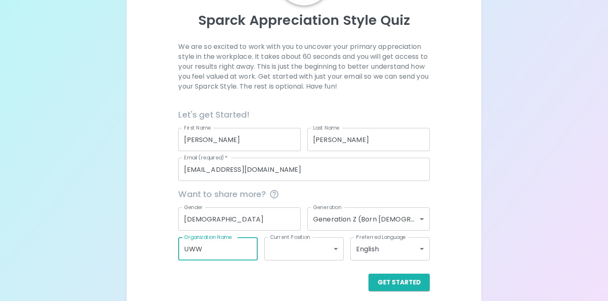 The height and width of the screenshot is (301, 608). What do you see at coordinates (326, 127) in the screenshot?
I see `label: Last Name` at bounding box center [326, 127].